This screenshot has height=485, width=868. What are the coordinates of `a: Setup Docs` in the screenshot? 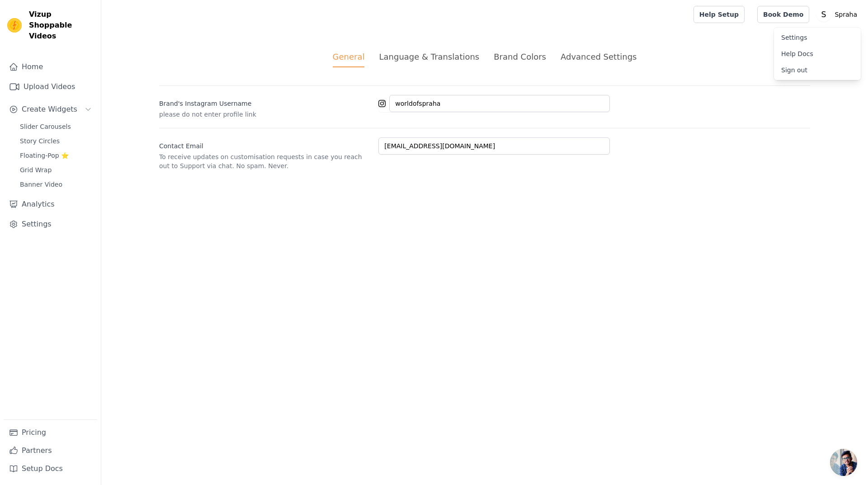 It's located at (50, 469).